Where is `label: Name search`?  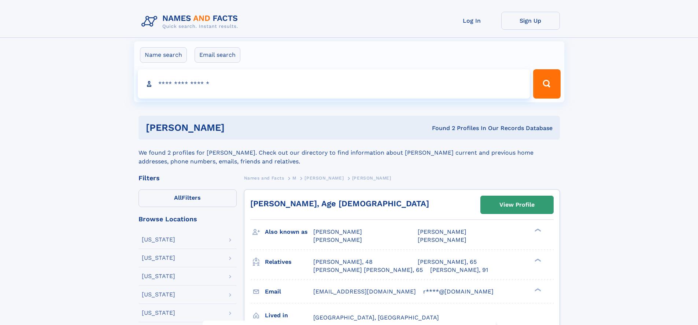 label: Name search is located at coordinates (163, 55).